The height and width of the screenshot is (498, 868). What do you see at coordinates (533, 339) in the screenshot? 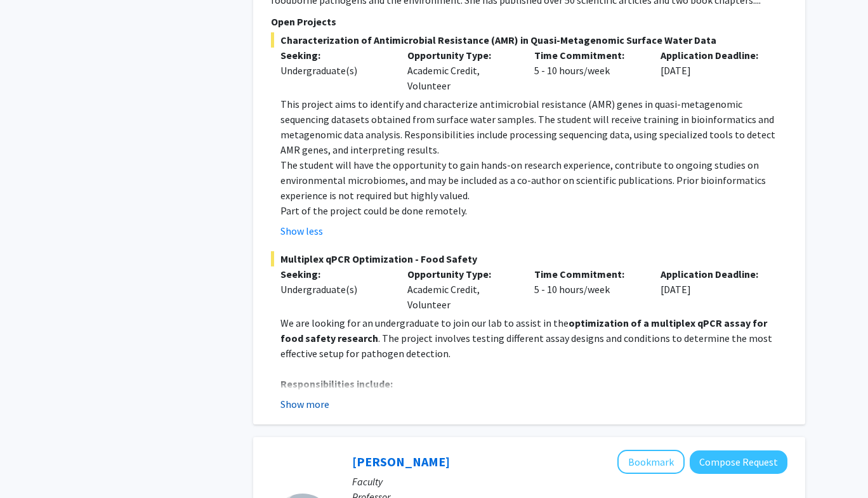
I see `p: We are looking for an undergraduate to join our lab to assist in the . The project involves testi...` at bounding box center [533, 339].